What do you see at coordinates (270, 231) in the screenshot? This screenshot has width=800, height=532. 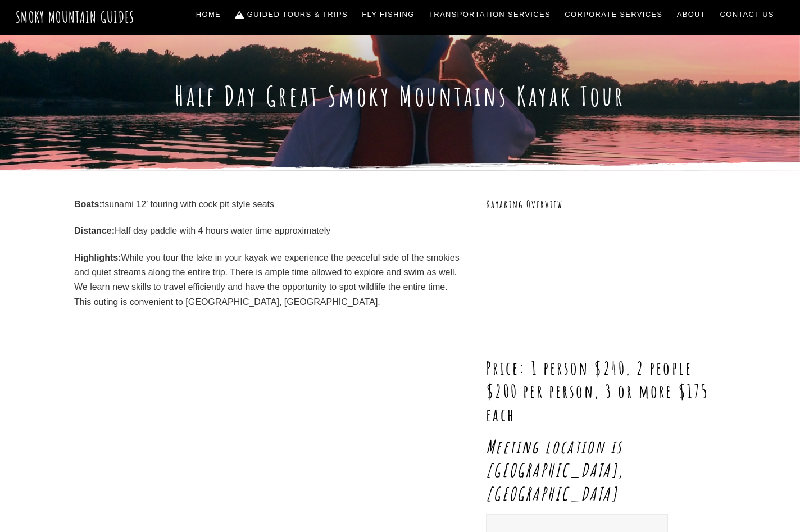 I see `p: Half day paddle with 4 hours water time approximately` at bounding box center [270, 231].